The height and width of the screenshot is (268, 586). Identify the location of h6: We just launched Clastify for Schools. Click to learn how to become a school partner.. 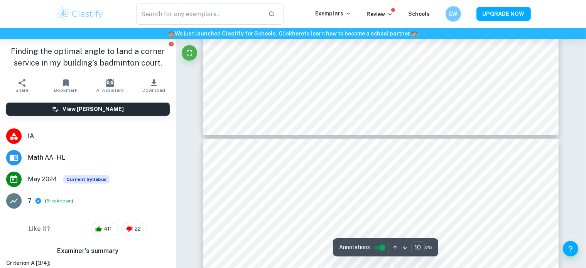
(293, 34).